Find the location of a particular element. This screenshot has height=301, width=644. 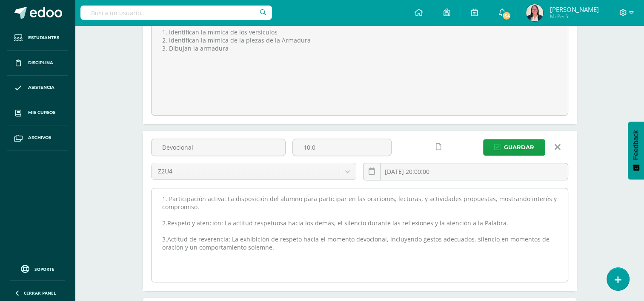

span: Asistencia is located at coordinates (41, 88).